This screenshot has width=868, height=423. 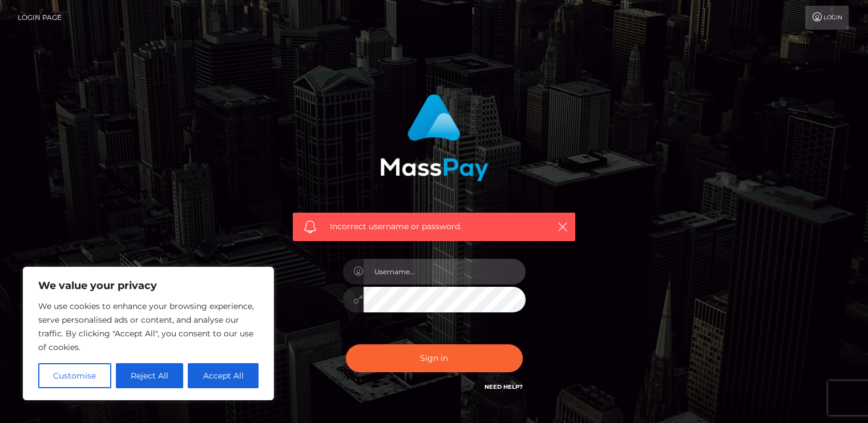 I want to click on button: Accept All, so click(x=223, y=376).